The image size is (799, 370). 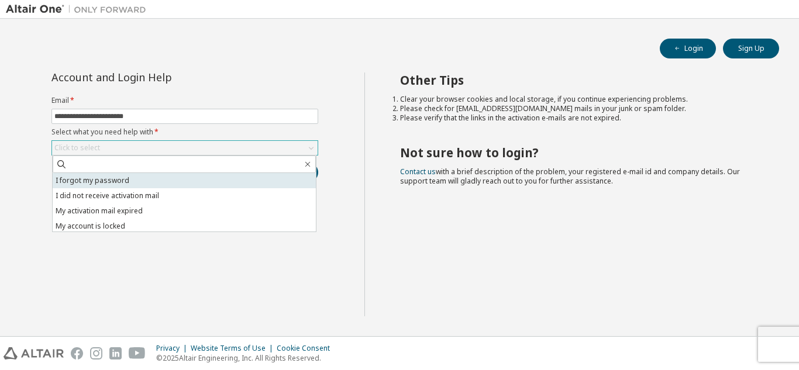 I want to click on div: Cookie Consent, so click(x=307, y=349).